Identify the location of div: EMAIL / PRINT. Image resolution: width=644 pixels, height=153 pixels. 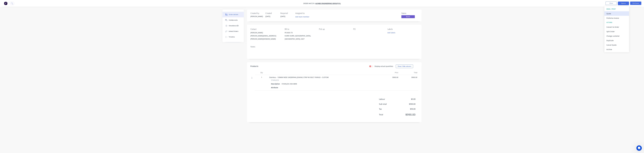
(617, 9).